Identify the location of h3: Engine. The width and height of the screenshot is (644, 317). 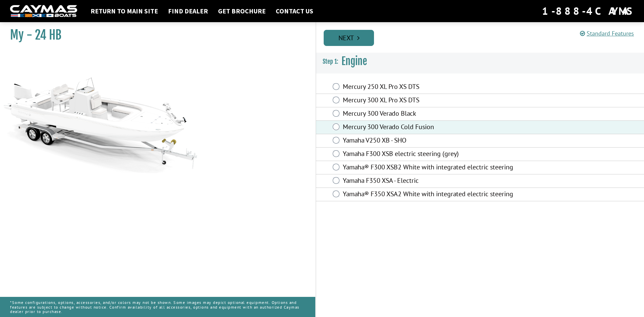
(479, 61).